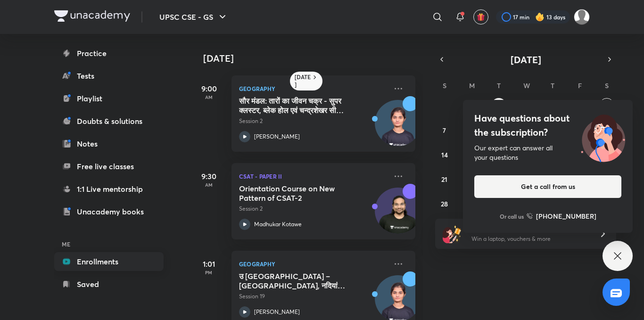  What do you see at coordinates (209, 176) in the screenshot?
I see `h5: 9:30` at bounding box center [209, 176].